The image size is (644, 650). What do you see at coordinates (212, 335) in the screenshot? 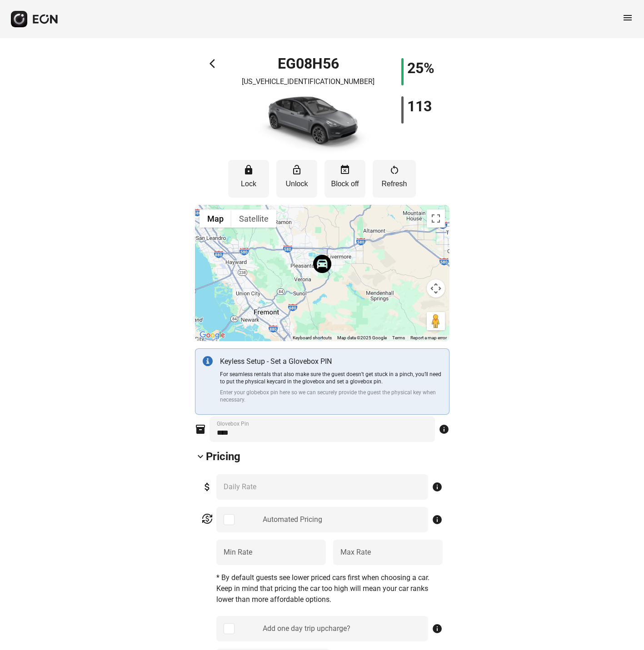
I see `a: Open this area in Google Maps (opens a new window)` at bounding box center [212, 335].